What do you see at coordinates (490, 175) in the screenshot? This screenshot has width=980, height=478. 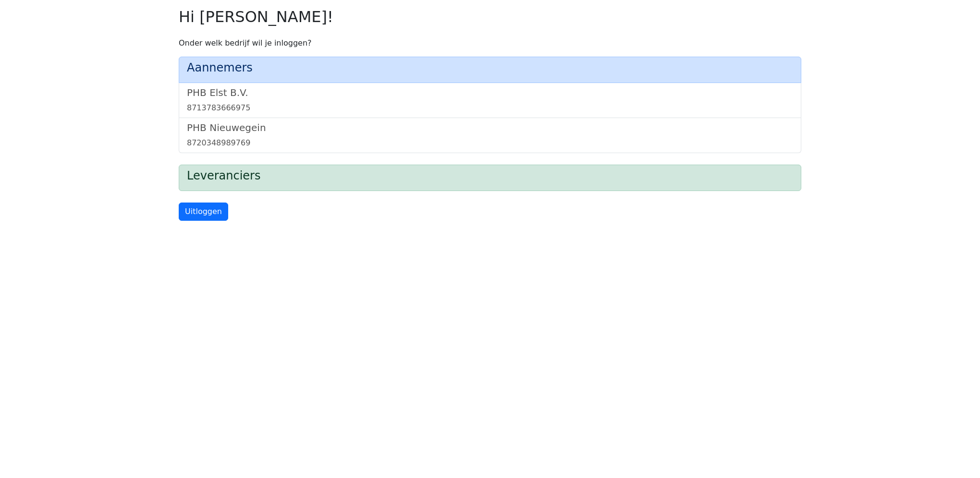 I see `h4: Leveranciers` at bounding box center [490, 175].